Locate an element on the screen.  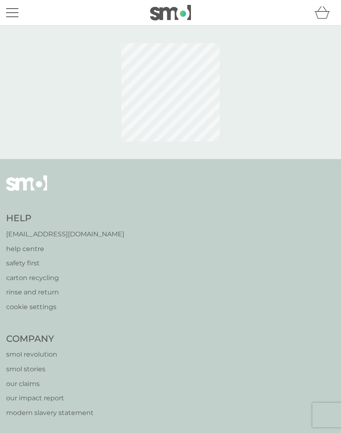
p: carton recycling is located at coordinates (65, 278).